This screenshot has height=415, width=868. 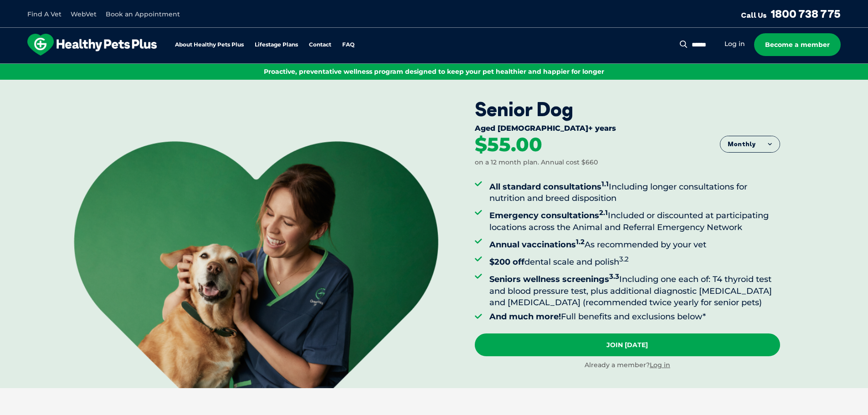 I want to click on a: Find A Vet, so click(x=44, y=14).